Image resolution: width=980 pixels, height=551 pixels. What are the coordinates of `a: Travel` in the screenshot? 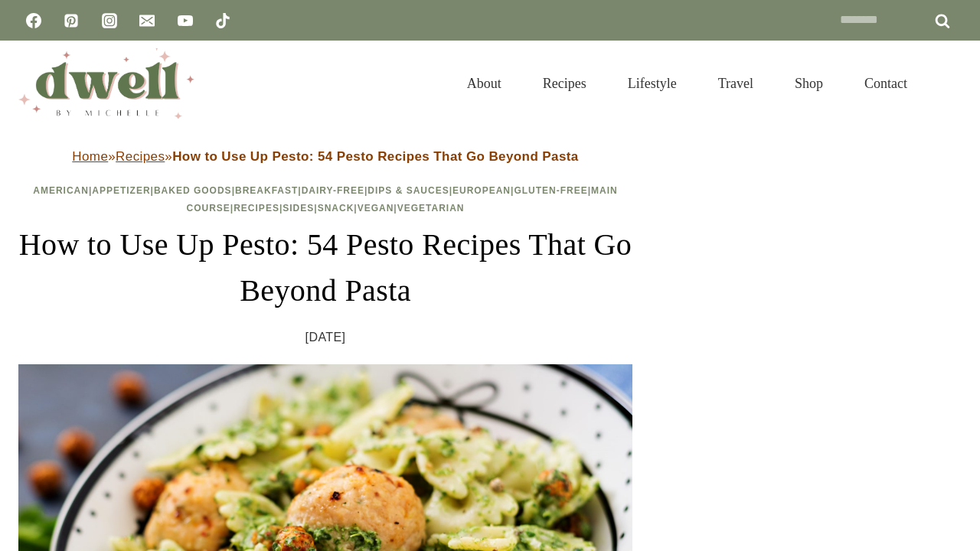 It's located at (735, 84).